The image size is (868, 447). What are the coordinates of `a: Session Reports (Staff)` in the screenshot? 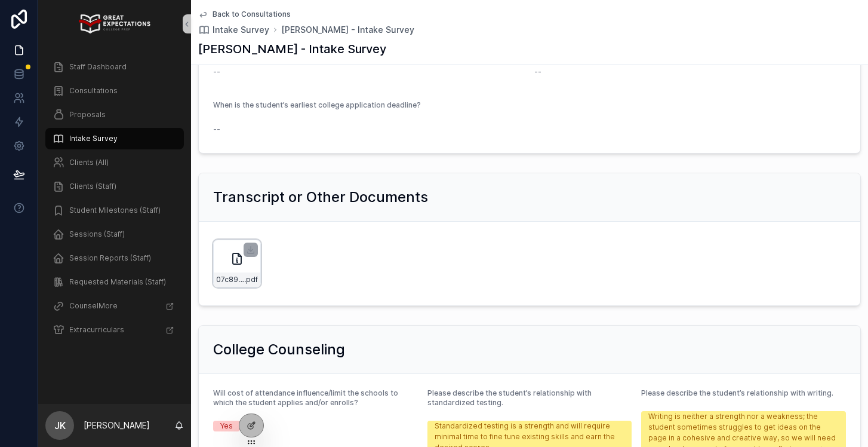 It's located at (115, 258).